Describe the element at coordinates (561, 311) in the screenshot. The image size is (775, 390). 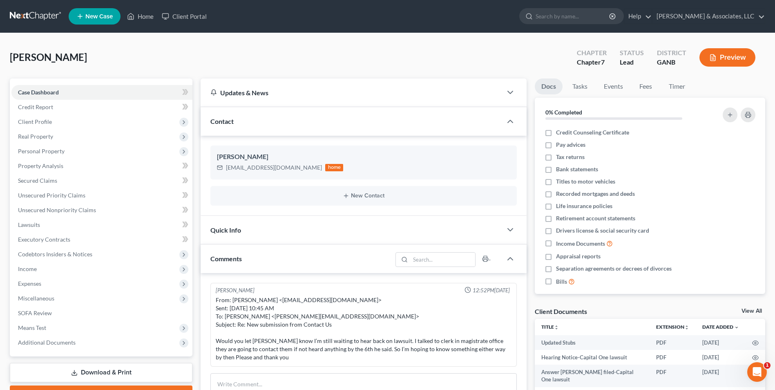
I see `div: Client Documents` at that location.